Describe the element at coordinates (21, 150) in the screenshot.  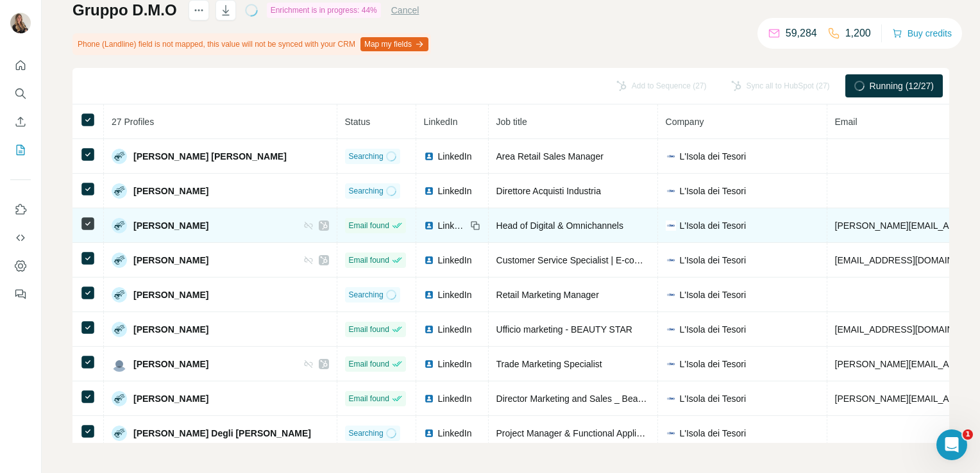
I see `button: My lists` at that location.